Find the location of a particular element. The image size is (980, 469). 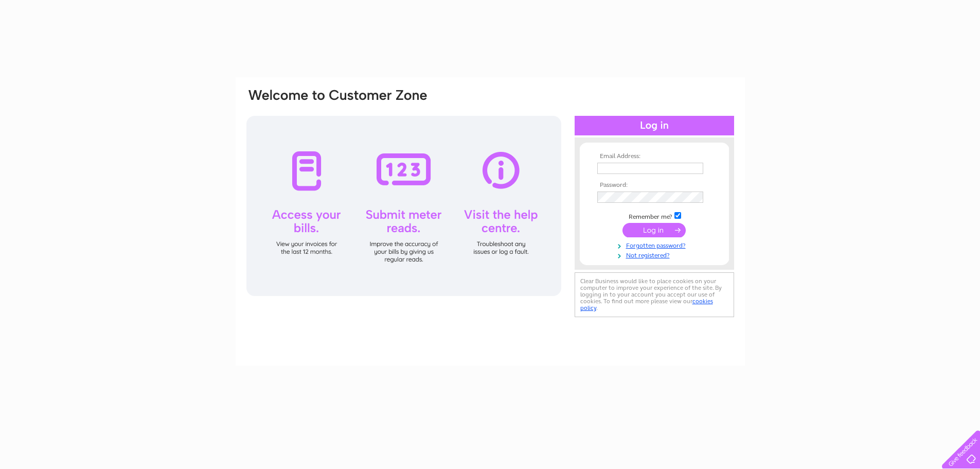

div: Clear Business would like to place cookies on your computer to improve your experience of the sit... is located at coordinates (654, 294).